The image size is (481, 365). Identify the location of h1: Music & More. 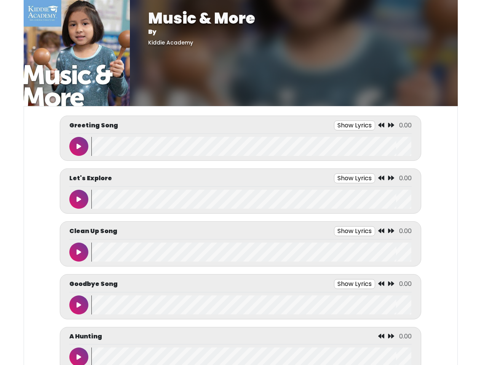
(293, 18).